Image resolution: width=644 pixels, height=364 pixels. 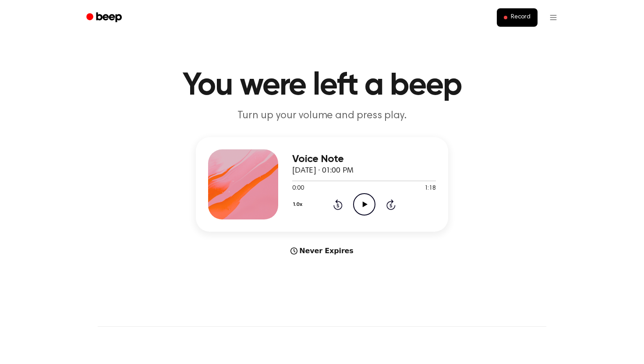 I want to click on span: Record, so click(x=521, y=17).